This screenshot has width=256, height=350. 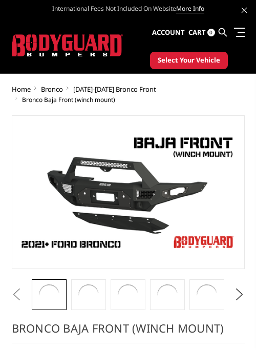 What do you see at coordinates (197, 32) in the screenshot?
I see `span: Cart` at bounding box center [197, 32].